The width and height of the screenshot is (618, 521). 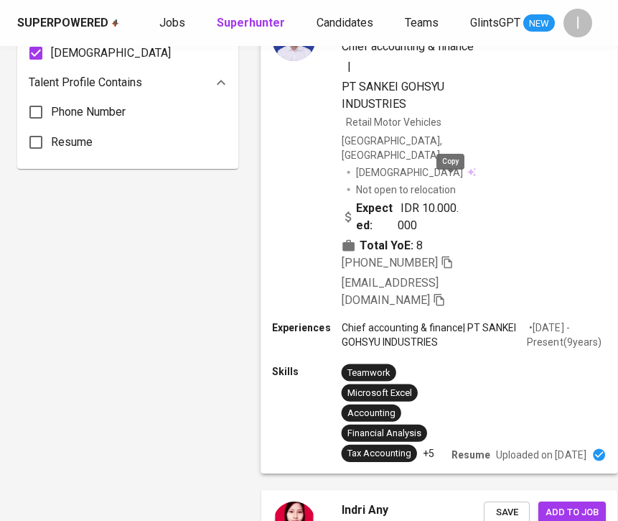 What do you see at coordinates (251, 22) in the screenshot?
I see `b: Superhunter` at bounding box center [251, 22].